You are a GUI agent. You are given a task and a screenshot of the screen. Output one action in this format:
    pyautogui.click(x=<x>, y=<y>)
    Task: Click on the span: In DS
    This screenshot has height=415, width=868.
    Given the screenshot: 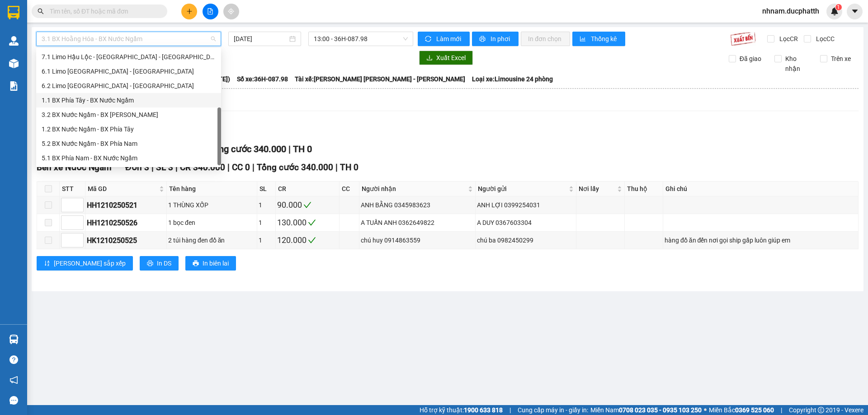 What is the action you would take?
    pyautogui.click(x=164, y=263)
    